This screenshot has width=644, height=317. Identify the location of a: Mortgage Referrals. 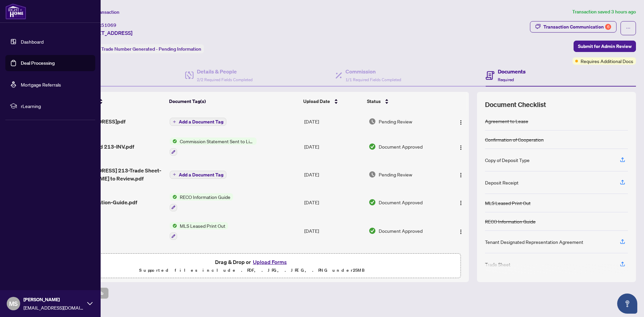
(41, 84).